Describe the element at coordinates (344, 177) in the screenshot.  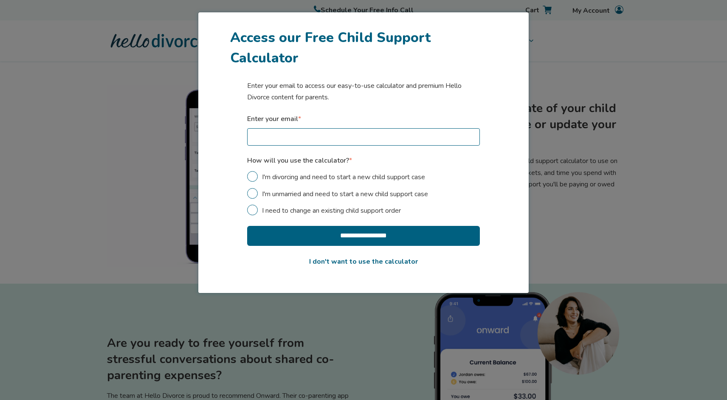
I see `span: I'm divorcing and need to start a new child support case` at that location.